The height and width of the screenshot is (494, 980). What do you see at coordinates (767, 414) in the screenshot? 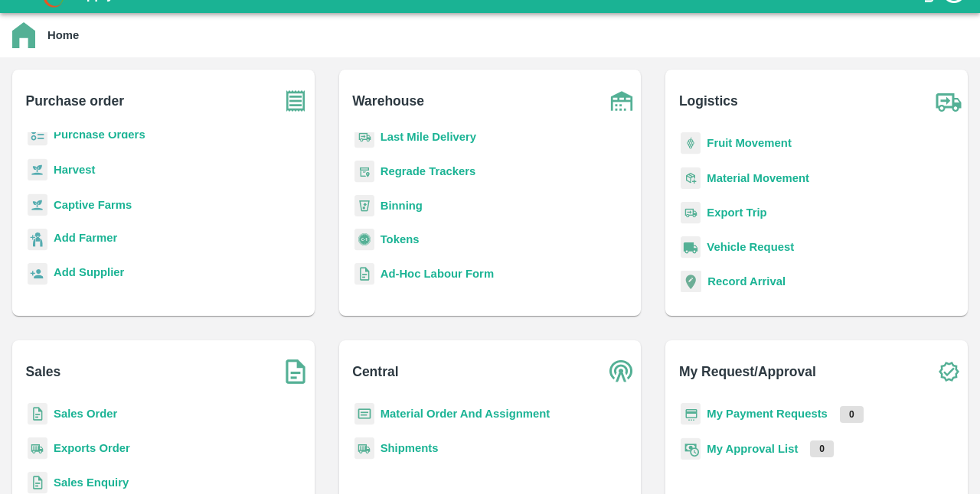
I see `b: My Payment Requests` at bounding box center [767, 414].